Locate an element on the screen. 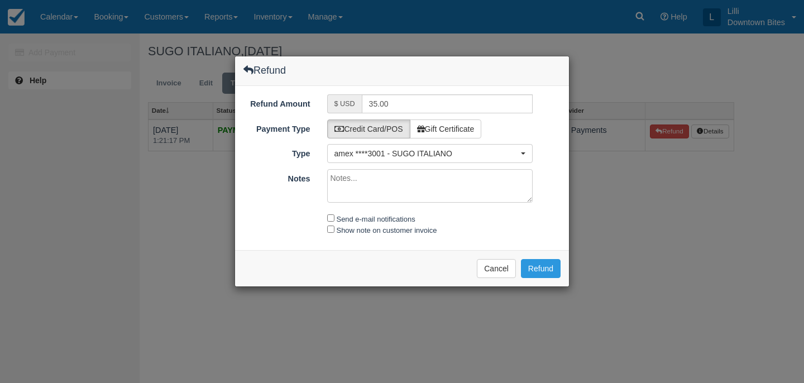 Image resolution: width=804 pixels, height=383 pixels. h4: Refund is located at coordinates (265, 70).